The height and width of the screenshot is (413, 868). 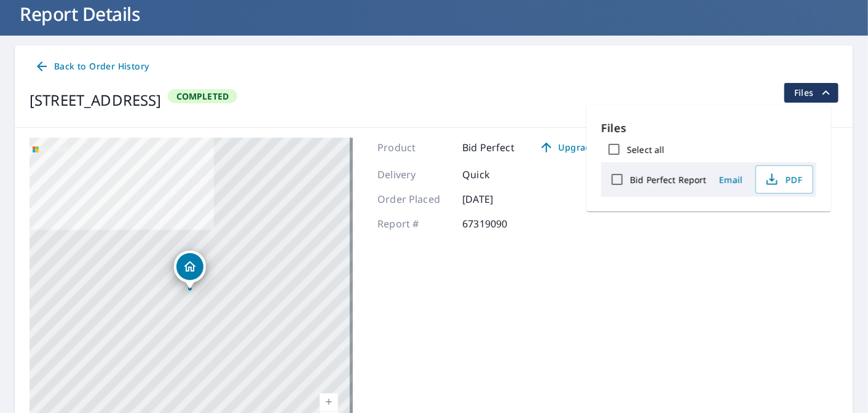 I want to click on label: Bid Perfect Report, so click(x=668, y=180).